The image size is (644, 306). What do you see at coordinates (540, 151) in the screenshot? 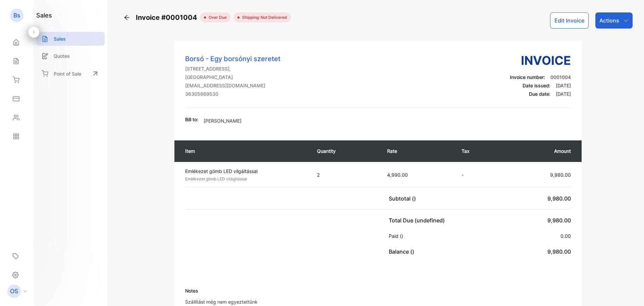
I see `p: Amount` at bounding box center [540, 151].